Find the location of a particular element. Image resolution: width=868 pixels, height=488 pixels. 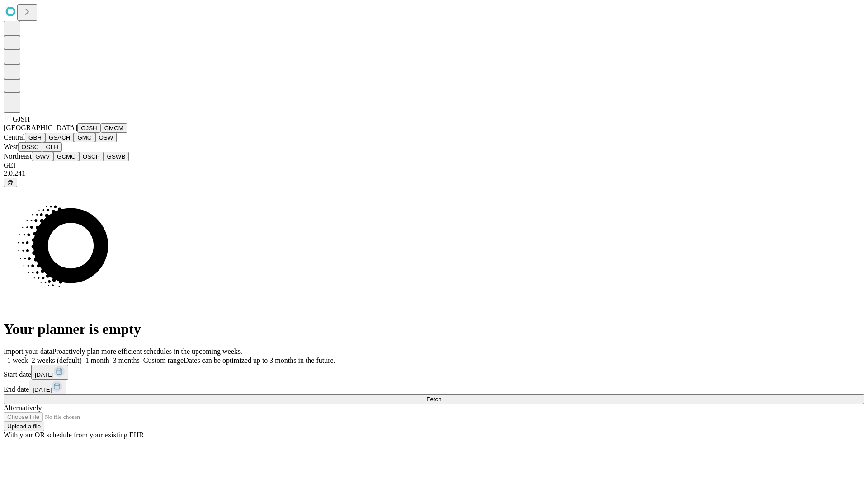

button: GJSH is located at coordinates (89, 128).